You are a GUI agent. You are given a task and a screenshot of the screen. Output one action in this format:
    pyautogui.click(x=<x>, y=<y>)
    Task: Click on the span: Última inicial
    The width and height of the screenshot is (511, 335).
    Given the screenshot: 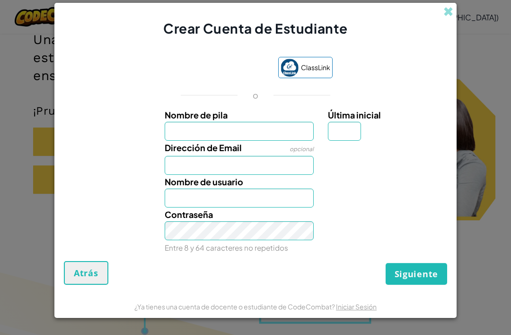 What is the action you would take?
    pyautogui.click(x=355, y=115)
    